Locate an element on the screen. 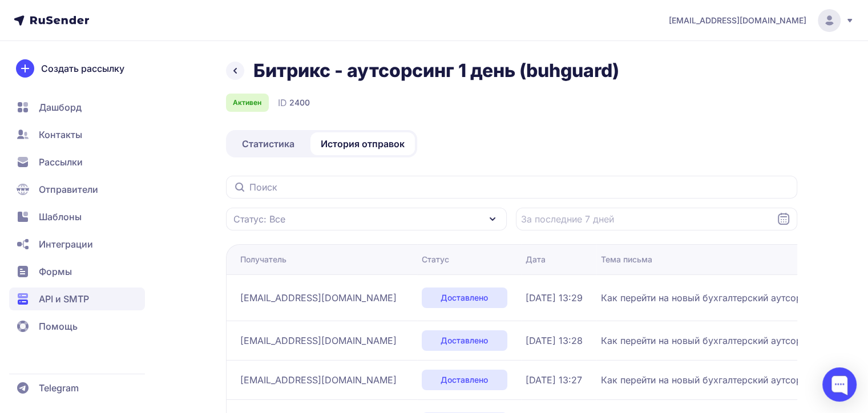 The height and width of the screenshot is (413, 868). span: История отправок is located at coordinates (362, 143).